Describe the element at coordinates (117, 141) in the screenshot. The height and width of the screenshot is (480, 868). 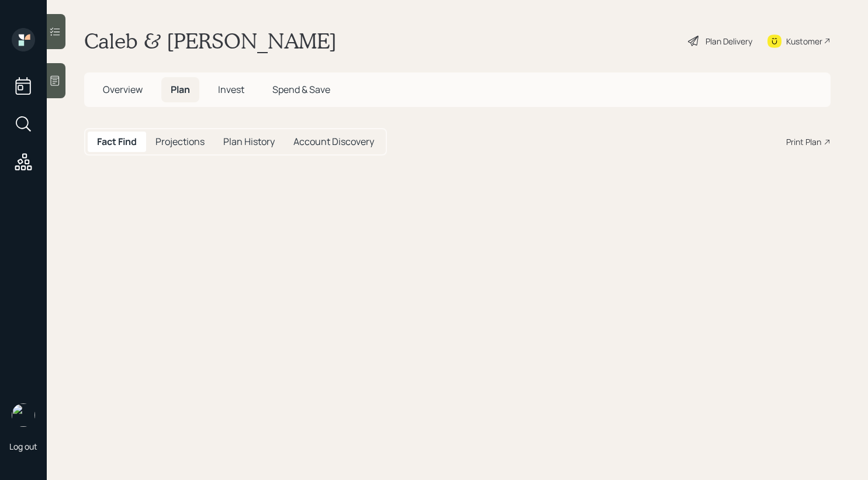
I see `h5: Fact Find` at that location.